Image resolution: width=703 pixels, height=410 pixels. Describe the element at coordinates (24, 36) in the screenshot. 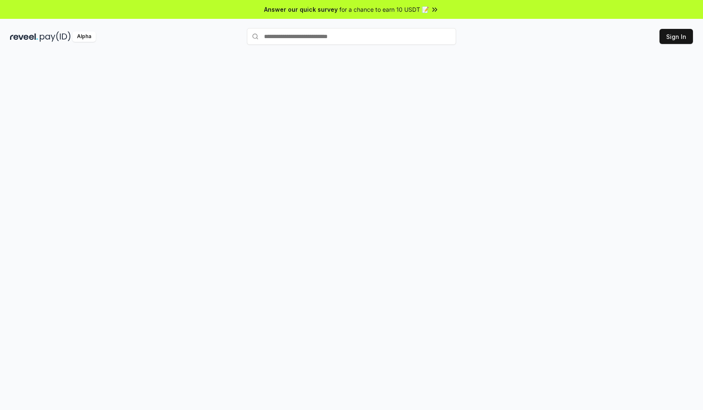

I see `img: reveel_dark` at that location.